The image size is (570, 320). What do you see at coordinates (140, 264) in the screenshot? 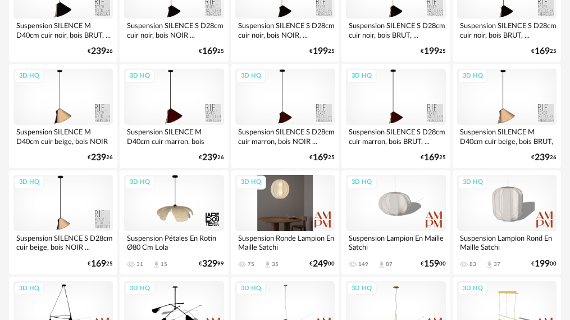
I see `div: 31` at bounding box center [140, 264].